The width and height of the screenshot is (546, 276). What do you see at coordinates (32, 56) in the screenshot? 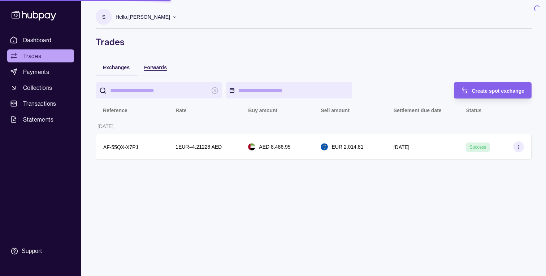
I see `span: Trades` at bounding box center [32, 56].